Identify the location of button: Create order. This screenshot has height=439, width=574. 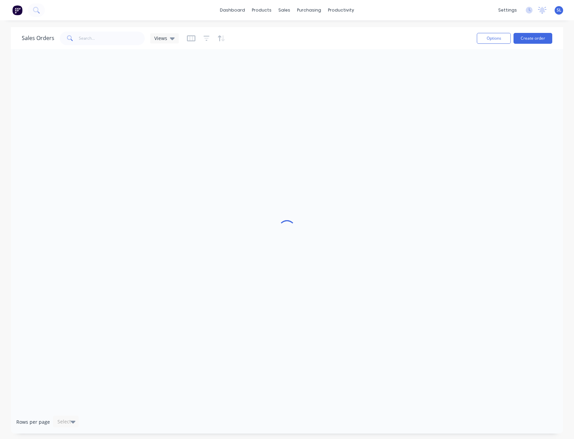
(533, 38).